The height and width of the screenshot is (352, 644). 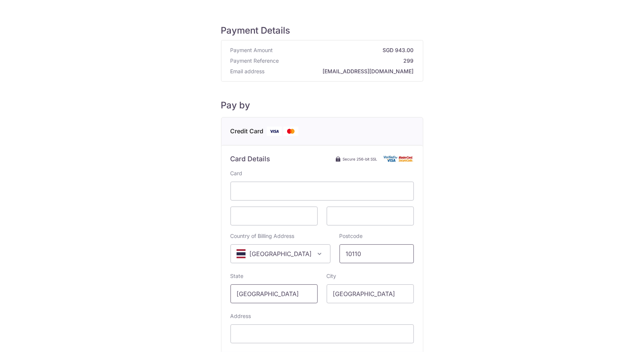 I want to click on label: Address, so click(x=241, y=316).